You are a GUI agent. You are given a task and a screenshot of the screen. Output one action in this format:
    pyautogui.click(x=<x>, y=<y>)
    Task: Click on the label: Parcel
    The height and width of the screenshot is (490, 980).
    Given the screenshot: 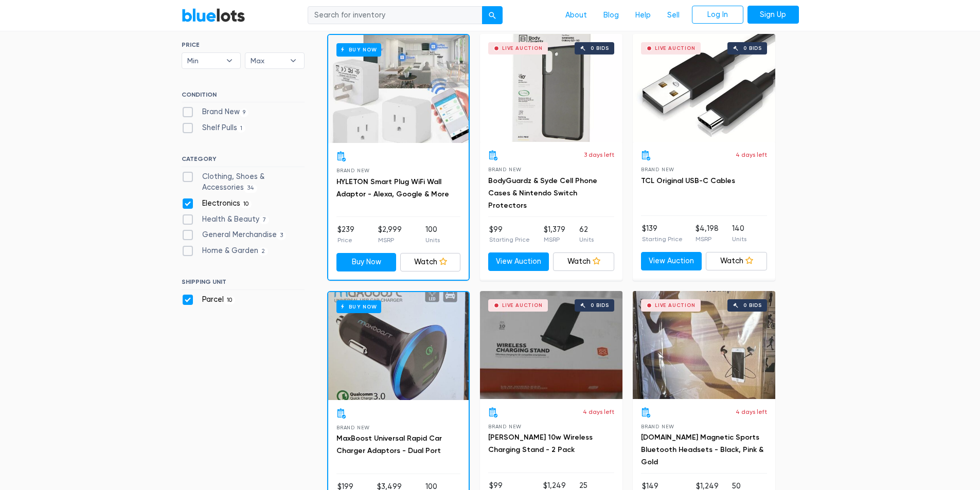 What is the action you would take?
    pyautogui.click(x=209, y=300)
    